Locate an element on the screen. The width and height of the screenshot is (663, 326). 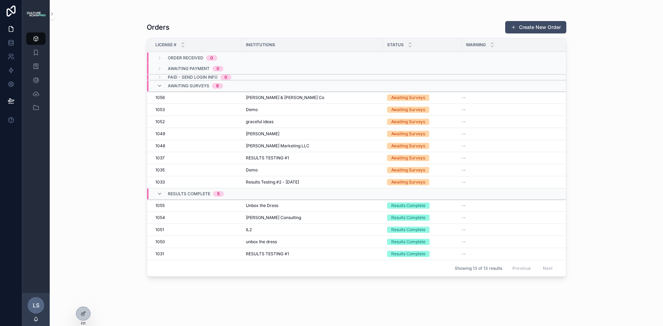
span: 1035 is located at coordinates (160, 170).